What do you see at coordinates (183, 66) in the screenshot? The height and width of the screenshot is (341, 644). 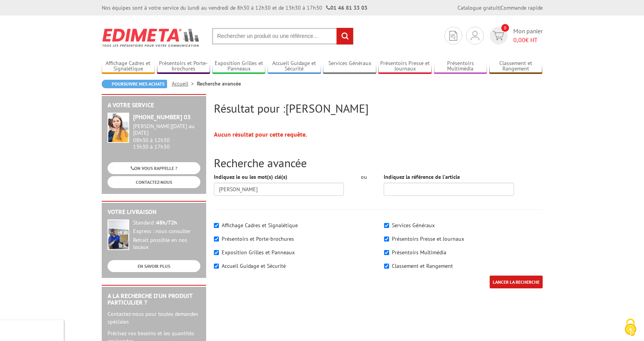 I see `a: Présentoirs et Porte-brochures` at bounding box center [183, 66].